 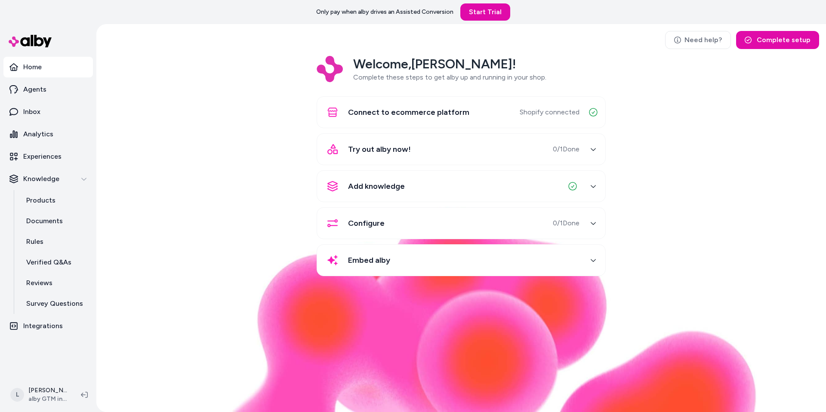 What do you see at coordinates (461, 149) in the screenshot?
I see `button: Try out alby now!0/1Done` at bounding box center [461, 149].